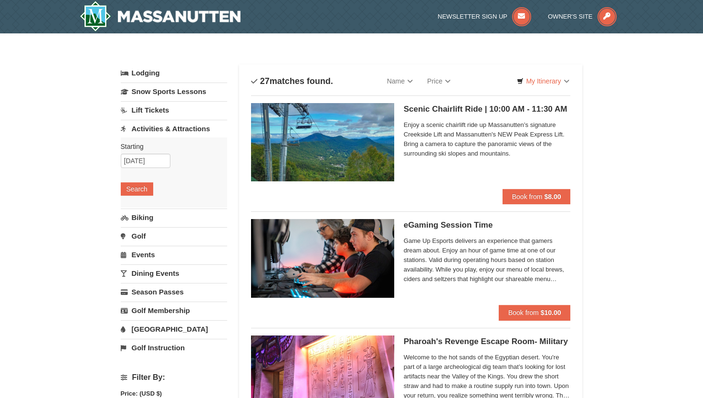  Describe the element at coordinates (487, 109) in the screenshot. I see `h5: Scenic Chairlift Ride | 10:00 AM - 11:30 AM` at that location.